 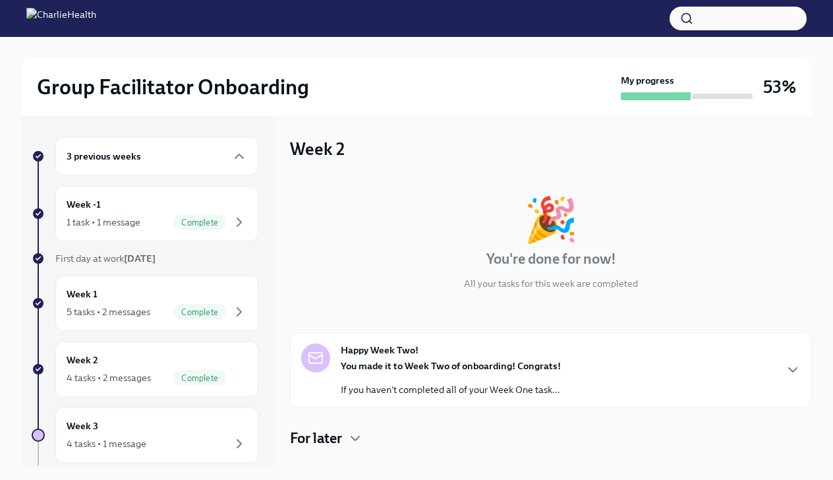 I want to click on h6: Week 2, so click(x=82, y=360).